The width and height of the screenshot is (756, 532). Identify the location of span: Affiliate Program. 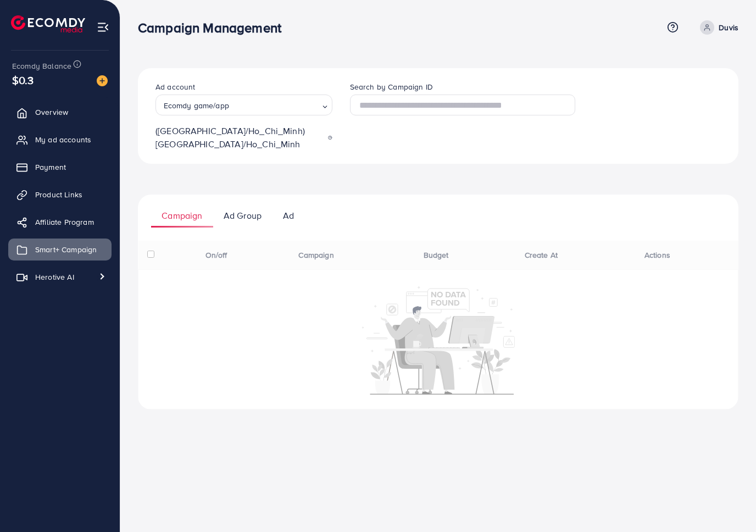
(64, 222).